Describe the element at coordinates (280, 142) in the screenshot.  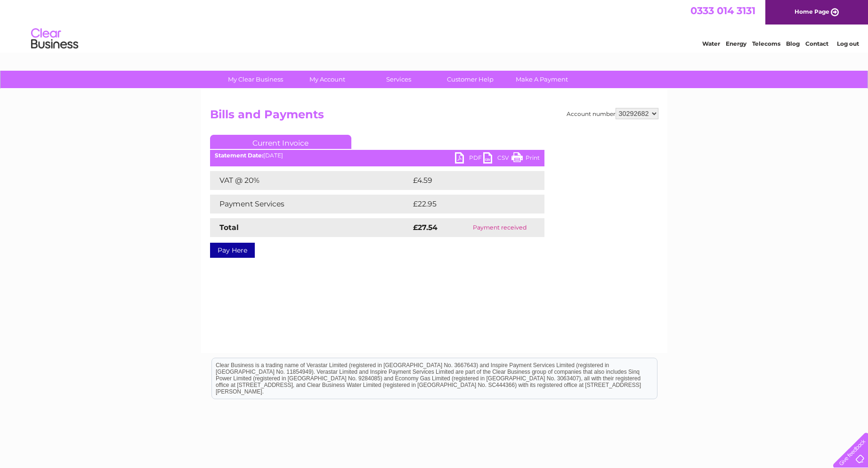
I see `a: Current Invoice` at that location.